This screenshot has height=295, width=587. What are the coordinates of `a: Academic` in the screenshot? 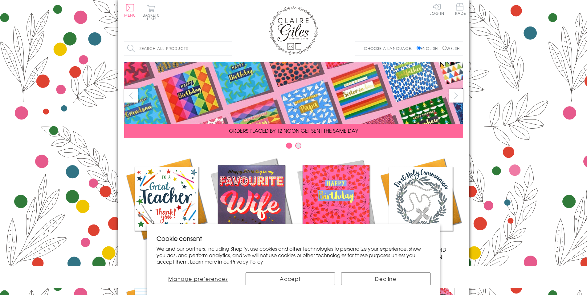 It's located at (166, 205).